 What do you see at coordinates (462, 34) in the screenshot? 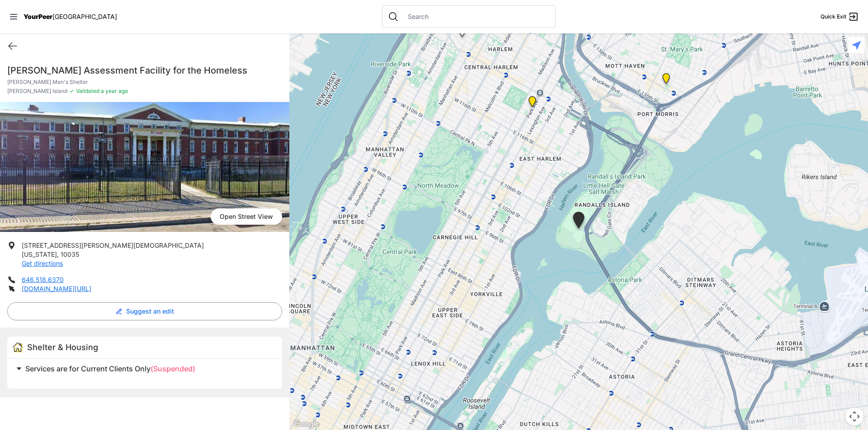
I see `div: Queen of Peace Single Female-Identified Adult Shelter` at bounding box center [462, 34].